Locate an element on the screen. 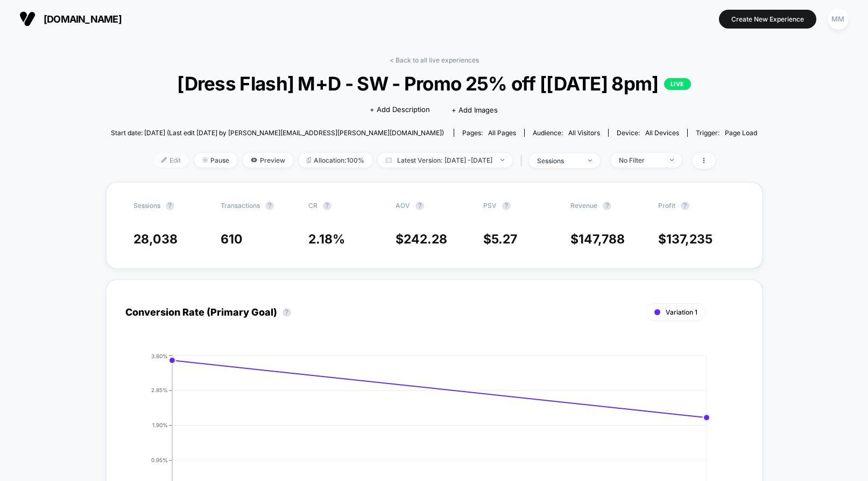 The image size is (868, 481). span: Pause is located at coordinates (216, 160).